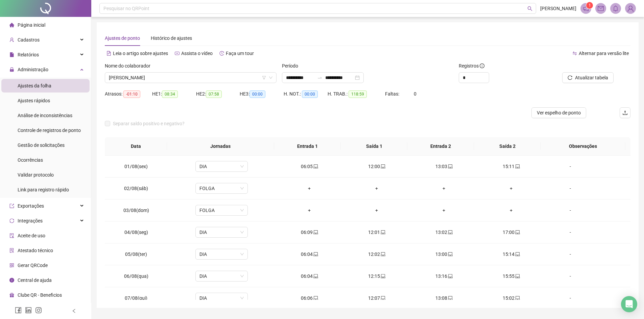 Image resolution: width=644 pixels, height=319 pixels. Describe the element at coordinates (530, 8) in the screenshot. I see `span: search` at that location.